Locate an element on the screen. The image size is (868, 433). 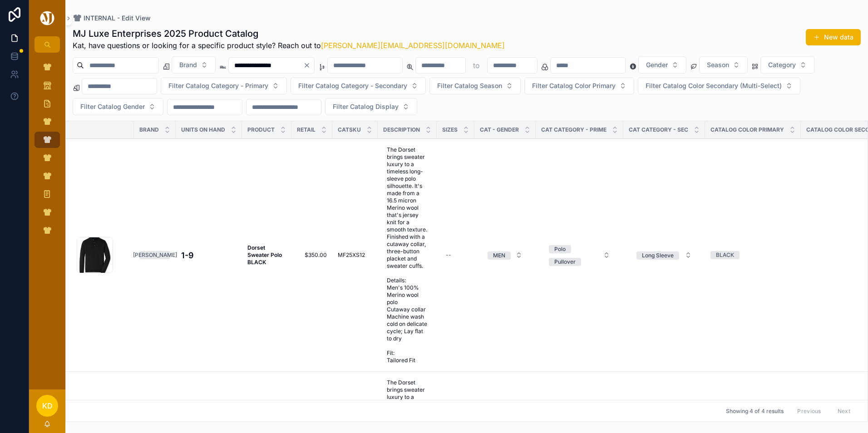
a: 1-9 is located at coordinates (209, 255).